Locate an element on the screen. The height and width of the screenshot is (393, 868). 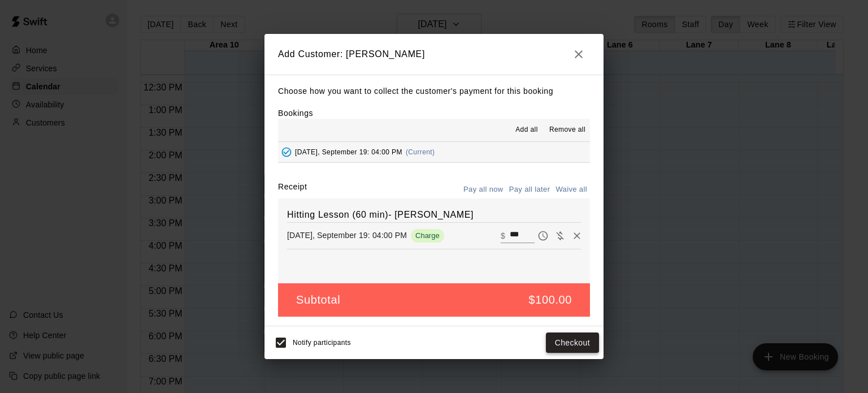
button: Checkout is located at coordinates (572, 342).